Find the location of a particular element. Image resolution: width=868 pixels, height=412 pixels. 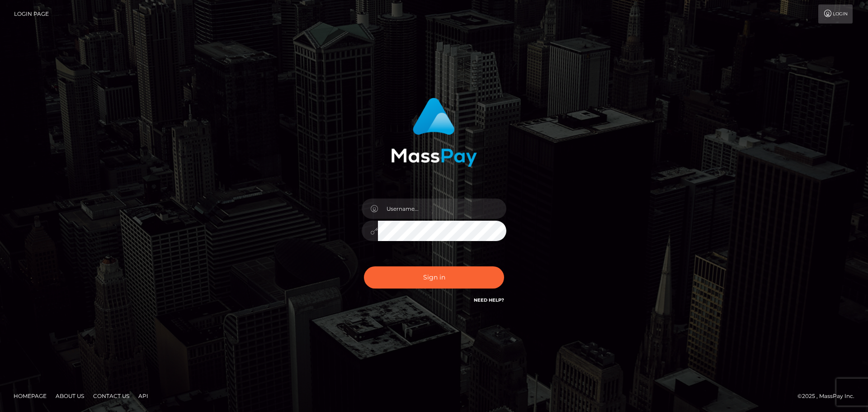

button: Sign in is located at coordinates (434, 277).